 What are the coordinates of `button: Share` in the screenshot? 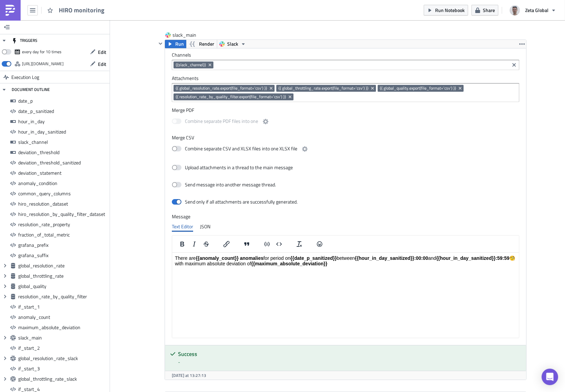 It's located at (484, 10).